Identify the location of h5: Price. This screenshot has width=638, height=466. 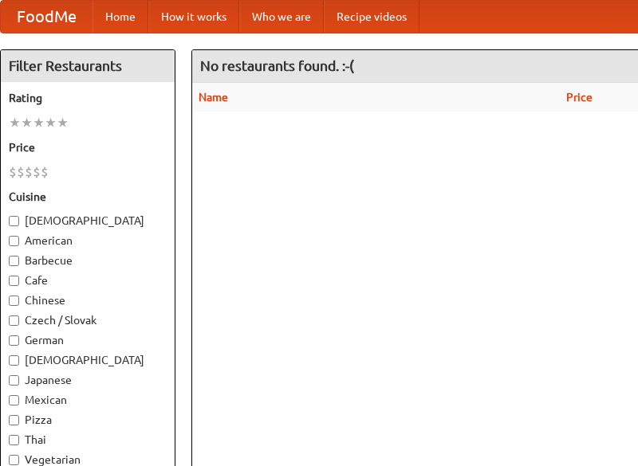
(88, 147).